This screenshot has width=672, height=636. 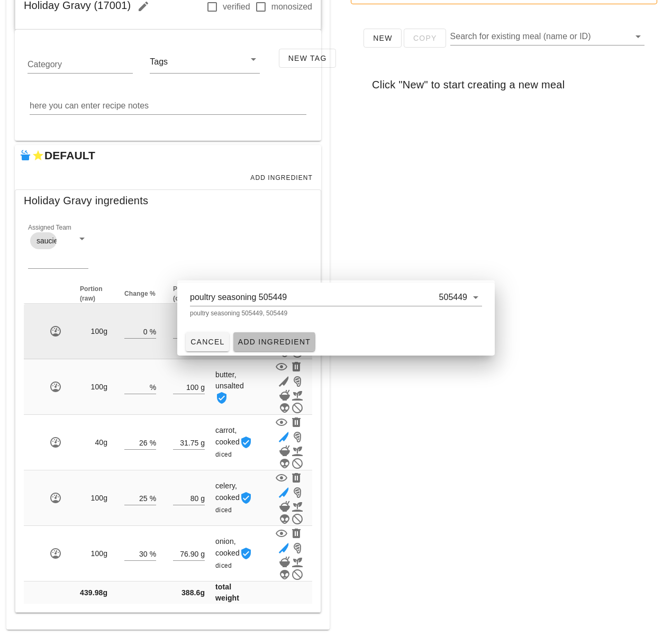 What do you see at coordinates (94, 442) in the screenshot?
I see `td: 40g` at bounding box center [94, 442].